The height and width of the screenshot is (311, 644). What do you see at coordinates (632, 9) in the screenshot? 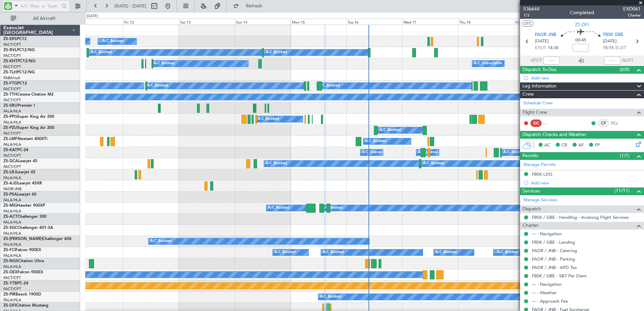
I see `span: EXD061` at bounding box center [632, 9].